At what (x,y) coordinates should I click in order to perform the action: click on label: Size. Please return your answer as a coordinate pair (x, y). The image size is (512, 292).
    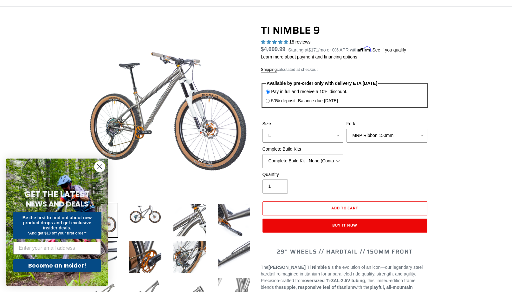
    Looking at the image, I should click on (303, 123).